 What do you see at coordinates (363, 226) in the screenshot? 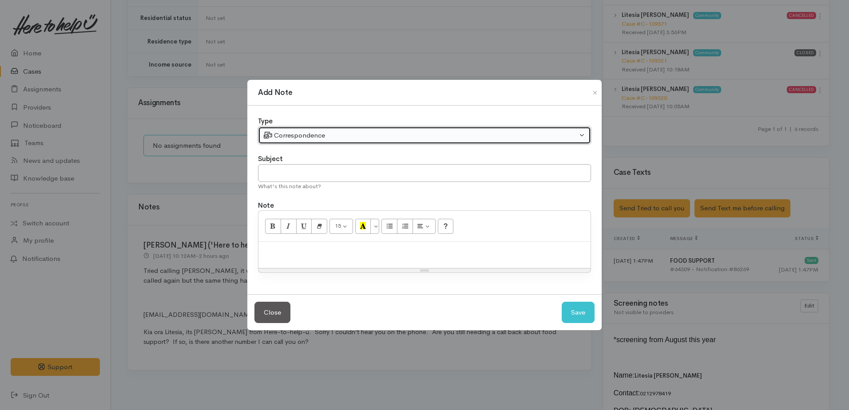
I see `button: Recent Color` at bounding box center [363, 226].